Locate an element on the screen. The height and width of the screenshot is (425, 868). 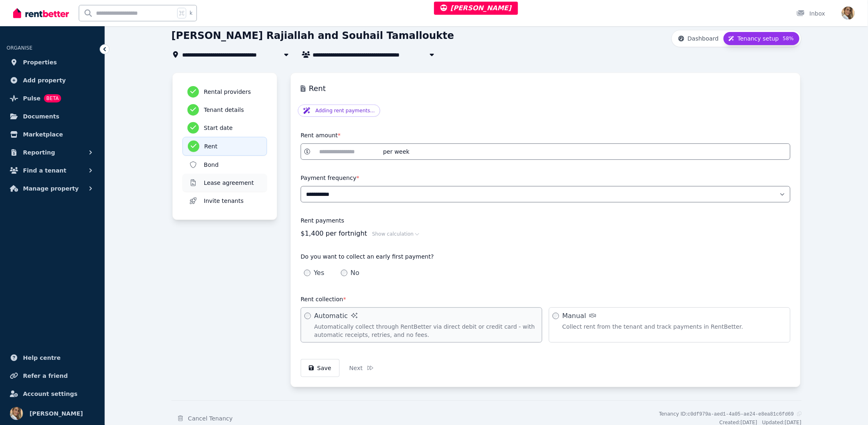
div: Tenancy ID: is located at coordinates (726, 414).